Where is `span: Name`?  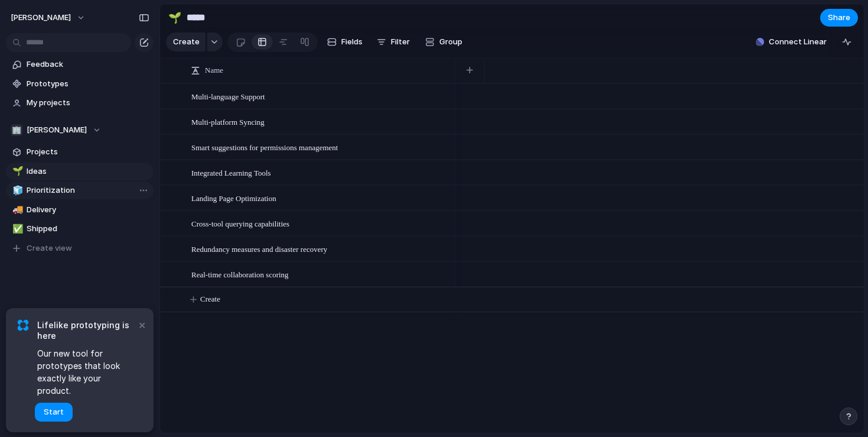 span: Name is located at coordinates (213, 70).